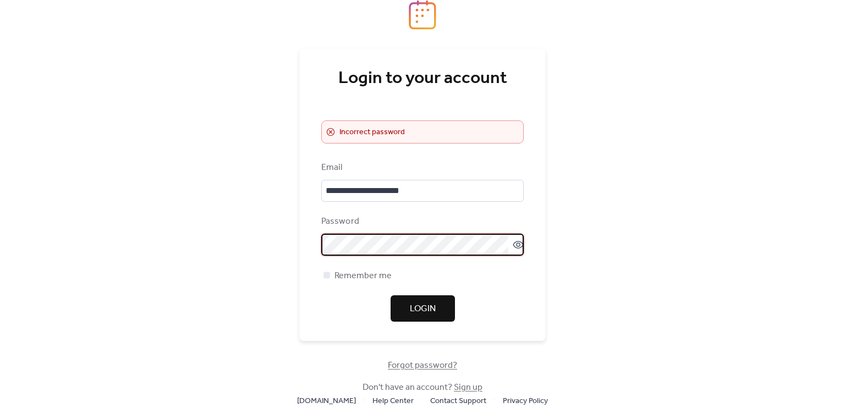 The height and width of the screenshot is (408, 845). What do you see at coordinates (468, 387) in the screenshot?
I see `a: Sign up` at bounding box center [468, 387].